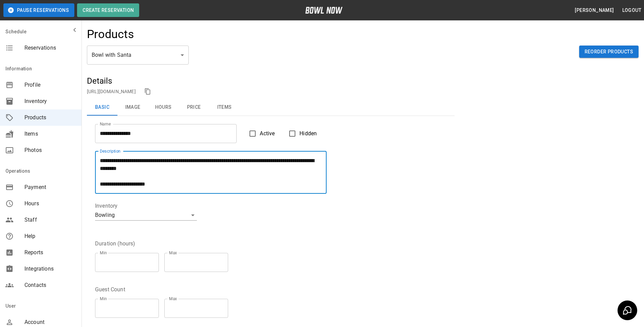 This screenshot has width=644, height=327. Describe the element at coordinates (50, 48) in the screenshot. I see `span: Reservations` at that location.